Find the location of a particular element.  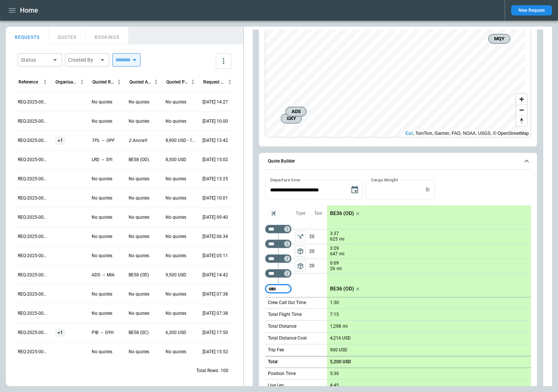

p: 0:09 is located at coordinates (334, 263).